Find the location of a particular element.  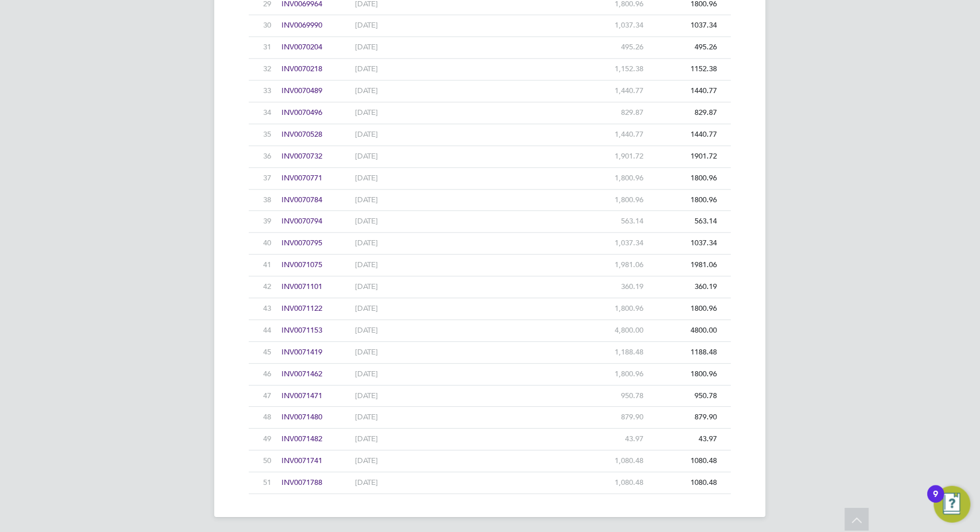

div: 36 is located at coordinates (269, 157).